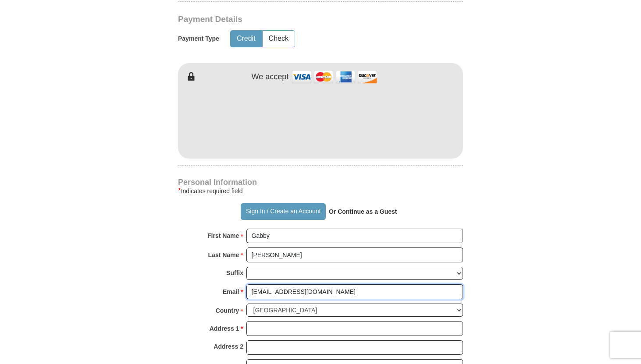  What do you see at coordinates (283, 211) in the screenshot?
I see `button: Sign In / Create an Account` at bounding box center [283, 211].